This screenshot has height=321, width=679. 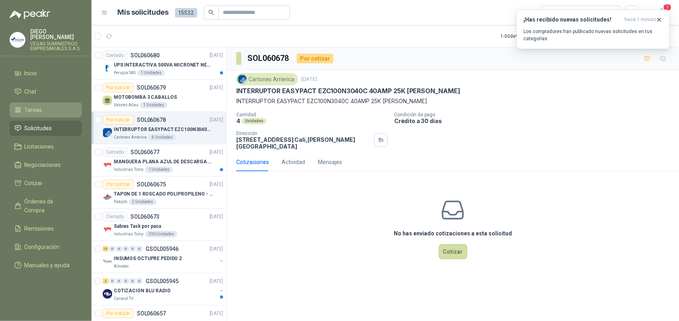 I want to click on p: Sabras Task por paca, so click(x=137, y=226).